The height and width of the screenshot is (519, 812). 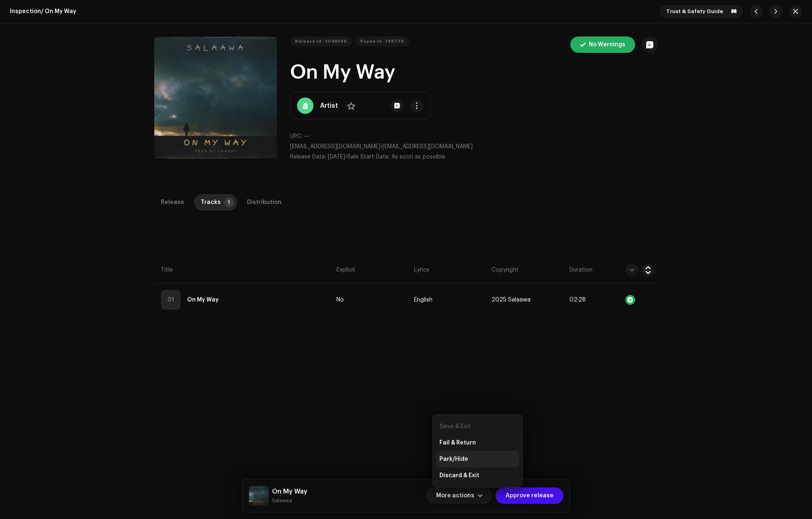 I want to click on span: Release Id: 3048596, so click(x=321, y=41).